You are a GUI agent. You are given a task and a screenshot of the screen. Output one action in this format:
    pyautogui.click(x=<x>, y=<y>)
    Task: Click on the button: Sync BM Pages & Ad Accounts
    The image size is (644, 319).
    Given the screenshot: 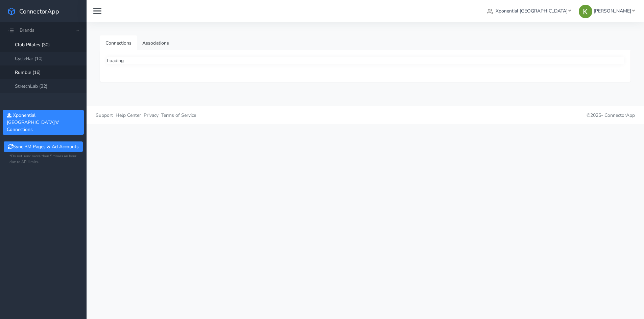 What is the action you would take?
    pyautogui.click(x=43, y=147)
    